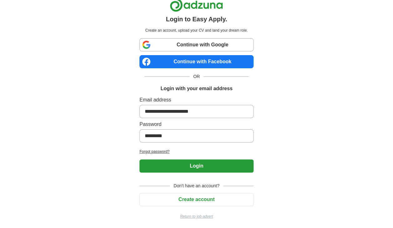 This screenshot has width=393, height=228. What do you see at coordinates (196, 166) in the screenshot?
I see `button: Login` at bounding box center [196, 166].